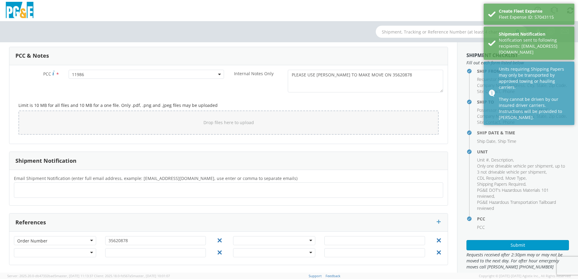  What do you see at coordinates (534, 34) in the screenshot?
I see `div: Shipment Notification` at bounding box center [534, 34].